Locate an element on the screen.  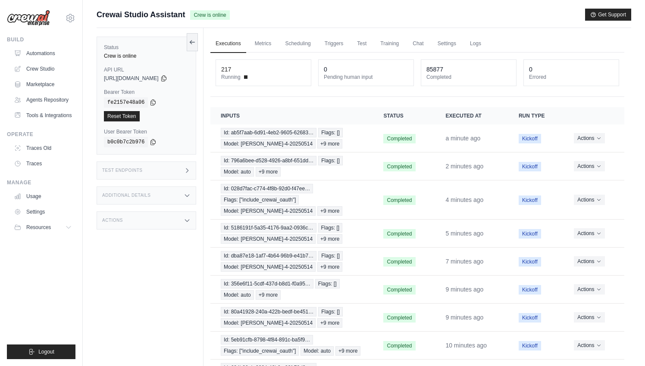
span: Crew is online is located at coordinates (209, 15).